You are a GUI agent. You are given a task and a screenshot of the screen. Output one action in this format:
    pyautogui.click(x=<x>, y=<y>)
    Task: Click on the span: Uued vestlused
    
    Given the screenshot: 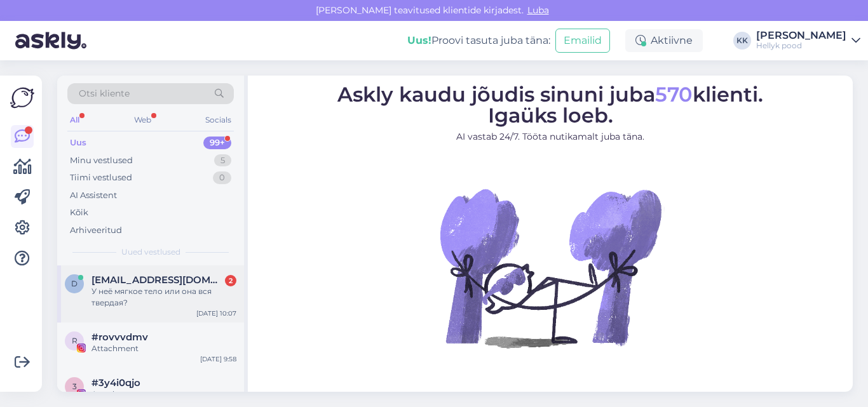 What is the action you would take?
    pyautogui.click(x=151, y=252)
    